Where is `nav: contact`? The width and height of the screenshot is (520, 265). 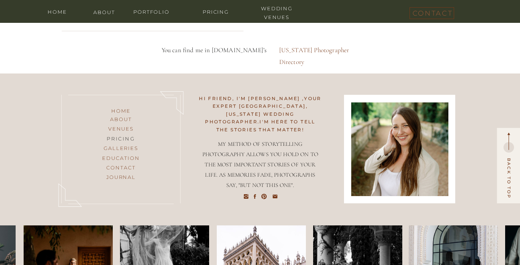
nav: contact is located at coordinates (431, 11).